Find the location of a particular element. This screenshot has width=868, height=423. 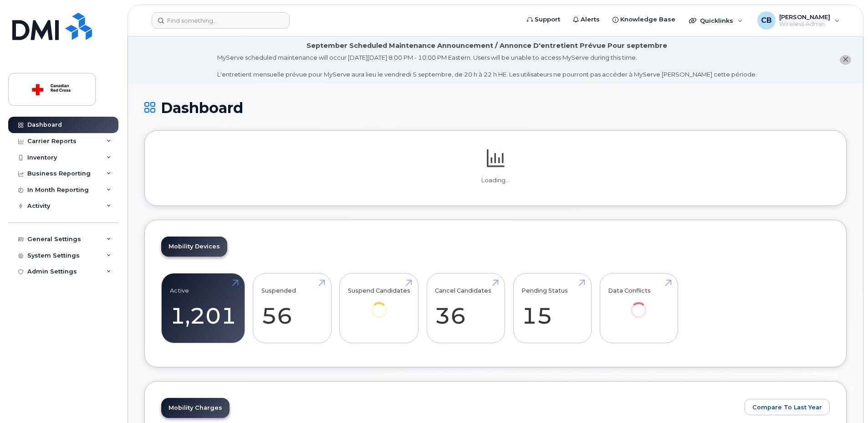

span: Compare To Last Year is located at coordinates (788, 407).